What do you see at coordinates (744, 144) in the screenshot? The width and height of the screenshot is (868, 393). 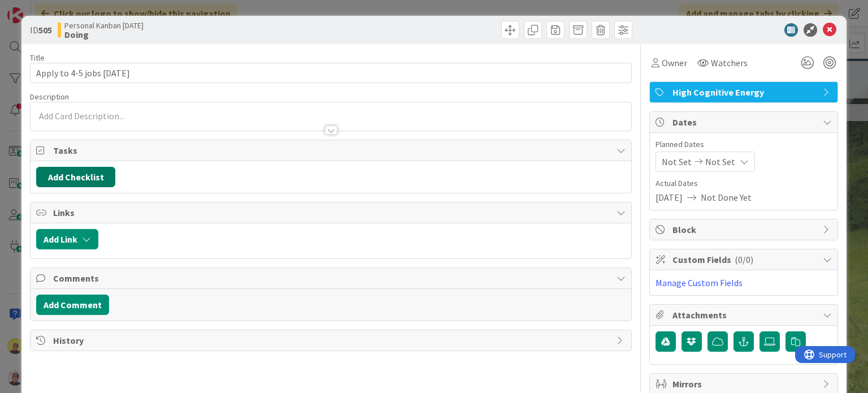 I see `span: Planned Dates` at bounding box center [744, 144].